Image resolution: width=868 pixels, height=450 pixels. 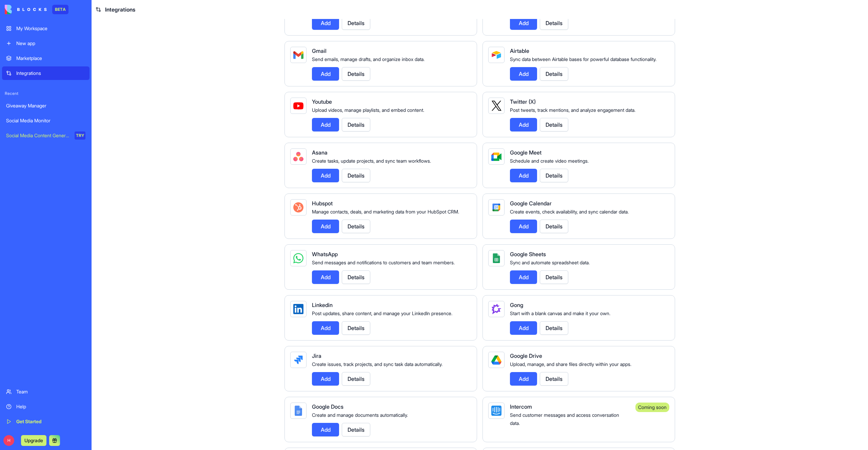 I want to click on a: Social Media Content GeneratorTRY, so click(x=46, y=135).